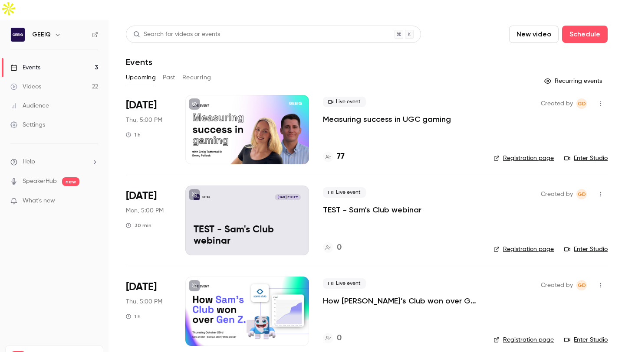  Describe the element at coordinates (139, 62) in the screenshot. I see `h1: Events` at that location.